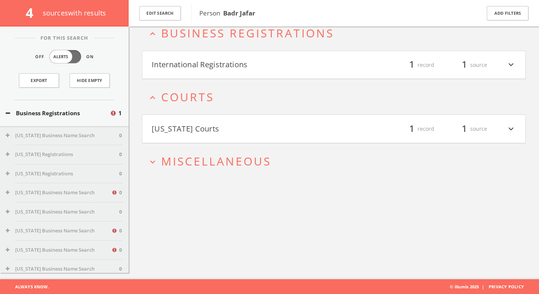 This screenshot has height=294, width=539. Describe the element at coordinates (160, 13) in the screenshot. I see `button: Edit Search` at that location.